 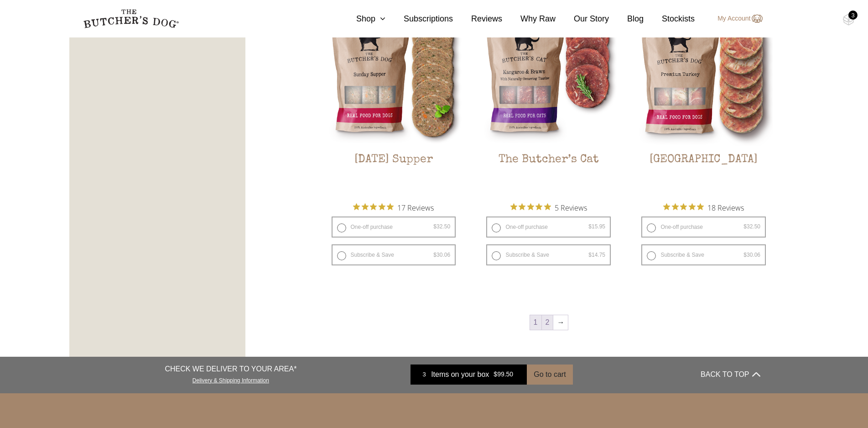 What do you see at coordinates (549, 207) in the screenshot?
I see `button: Rated 5 out of 5 stars from 5 reviews. Jump to reviews.` at bounding box center [549, 207].